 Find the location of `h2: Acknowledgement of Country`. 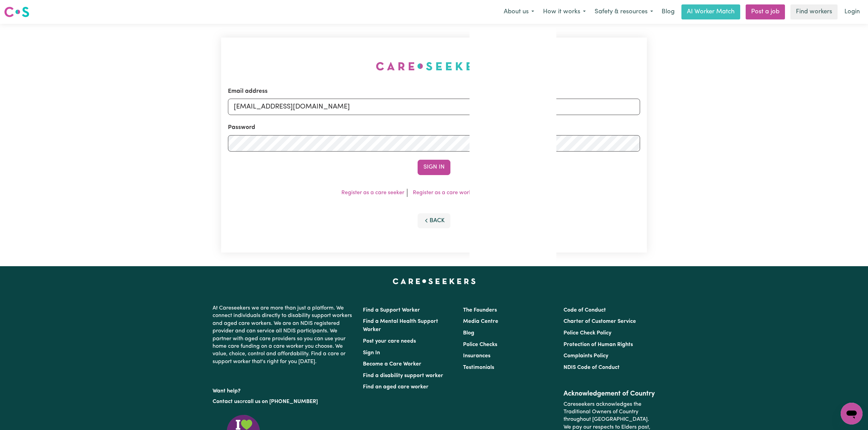

h2: Acknowledgement of Country is located at coordinates (609, 394).